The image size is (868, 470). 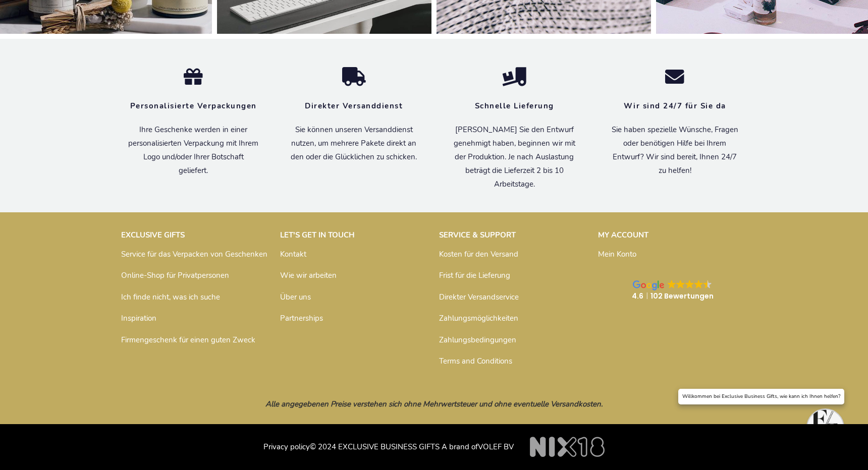 I want to click on p: Ihre Geschenke werden in einer personalisierten Verpackung mit Ihrem Logo und/oder Ihrer Botschaf..., so click(x=193, y=150).